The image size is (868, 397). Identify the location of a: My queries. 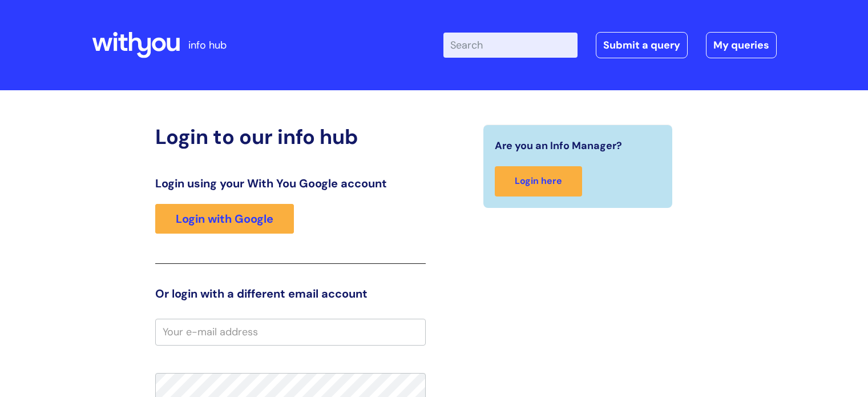
(742, 45).